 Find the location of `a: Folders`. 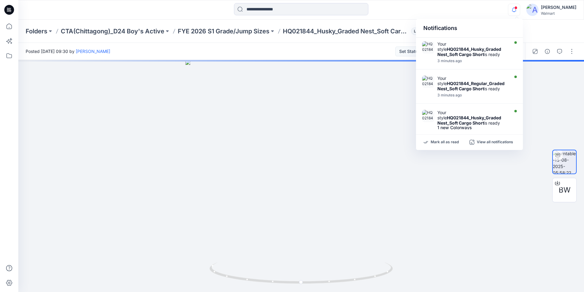

a: Folders is located at coordinates (36, 31).